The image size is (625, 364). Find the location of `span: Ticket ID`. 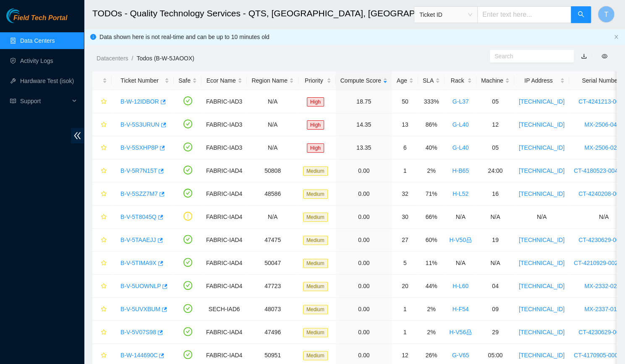

span: Ticket ID is located at coordinates (446, 15).